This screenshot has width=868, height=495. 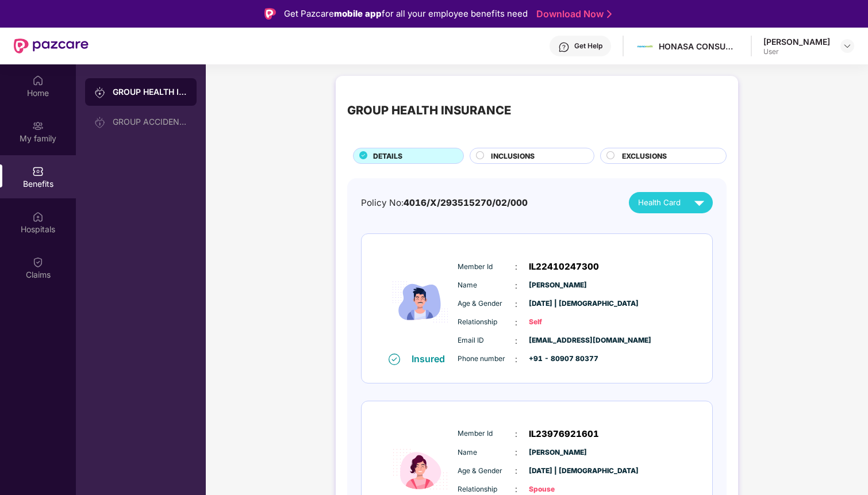 What do you see at coordinates (486, 359) in the screenshot?
I see `span: Phone number` at bounding box center [486, 359].